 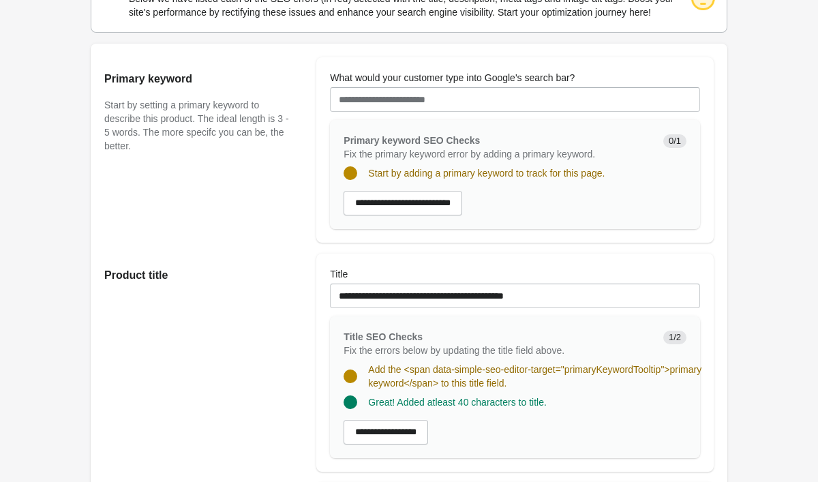 What do you see at coordinates (675, 141) in the screenshot?
I see `span: 0/1` at bounding box center [675, 141].